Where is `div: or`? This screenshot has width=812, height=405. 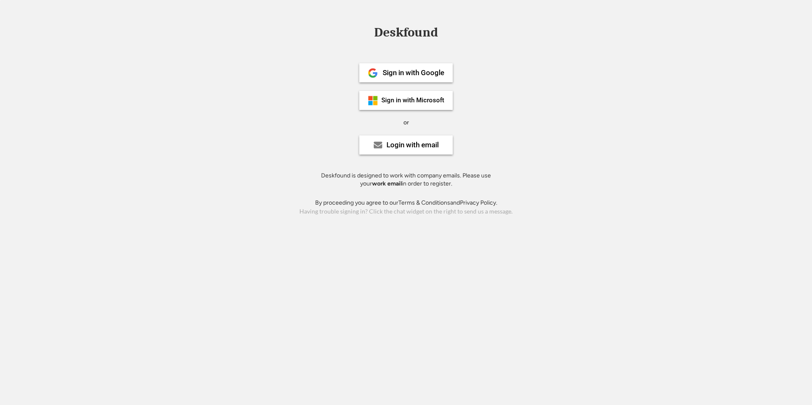 div: or is located at coordinates (406, 123).